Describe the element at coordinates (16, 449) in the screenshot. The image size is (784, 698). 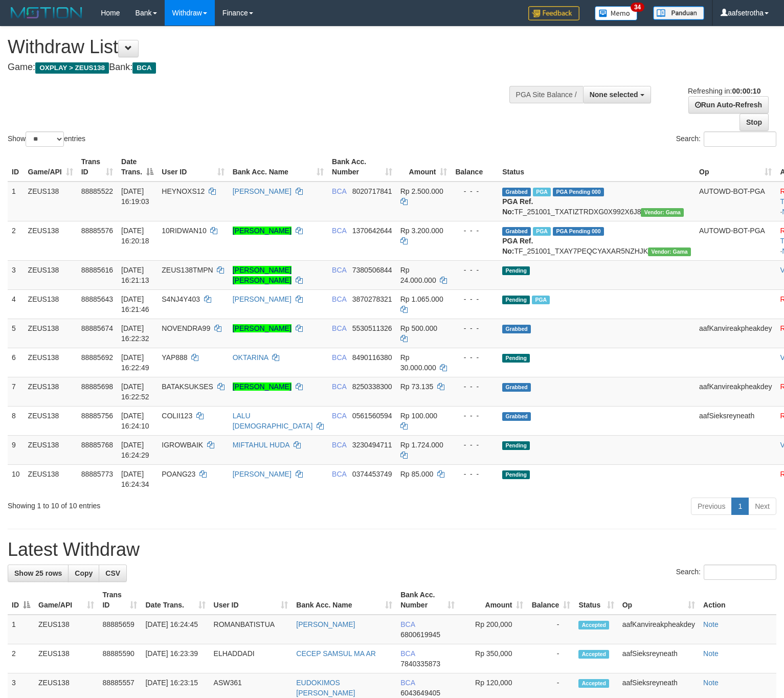
I see `td: 9` at that location.